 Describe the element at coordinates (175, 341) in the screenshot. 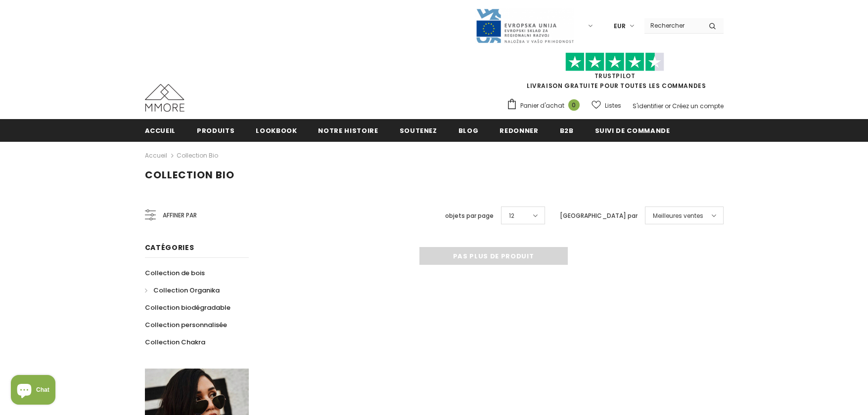

I see `a: Collection Chakra` at that location.